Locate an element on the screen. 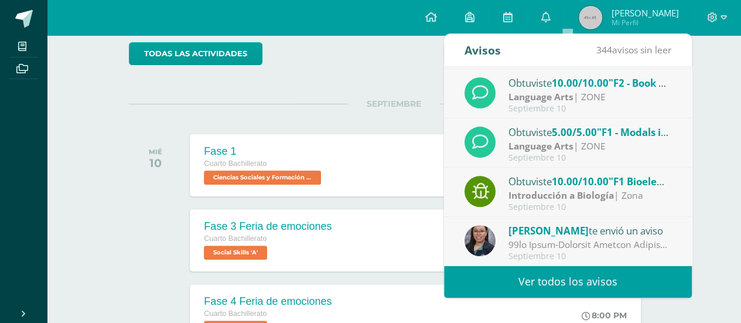 The width and height of the screenshot is (741, 323). div: Fase 4 Feria de emociones is located at coordinates (268, 301).